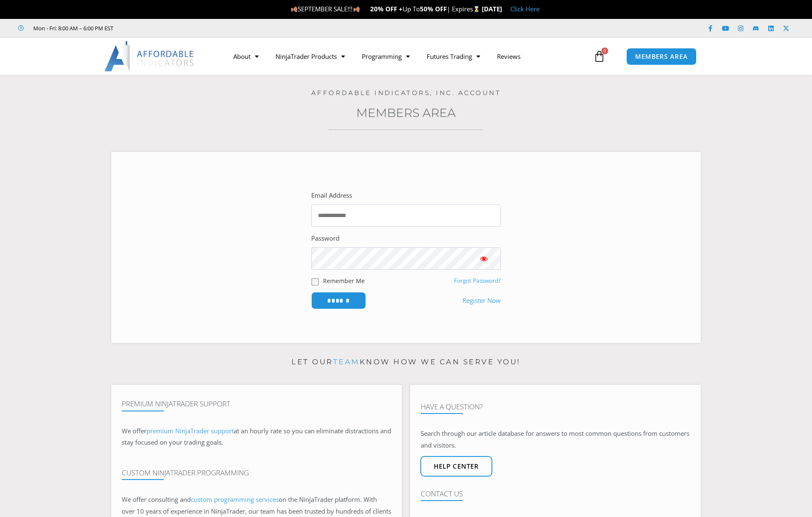 Image resolution: width=812 pixels, height=517 pixels. What do you see at coordinates (235, 499) in the screenshot?
I see `a: custom programming services` at bounding box center [235, 499].